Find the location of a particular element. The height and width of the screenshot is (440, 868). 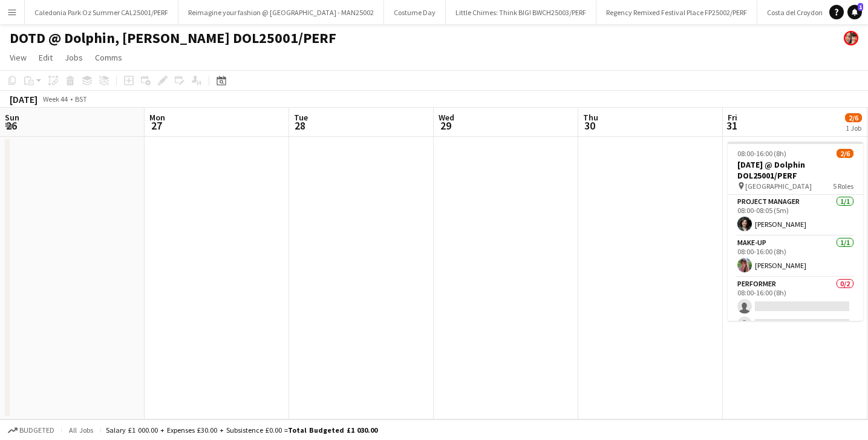

span: 30 is located at coordinates (590, 125).